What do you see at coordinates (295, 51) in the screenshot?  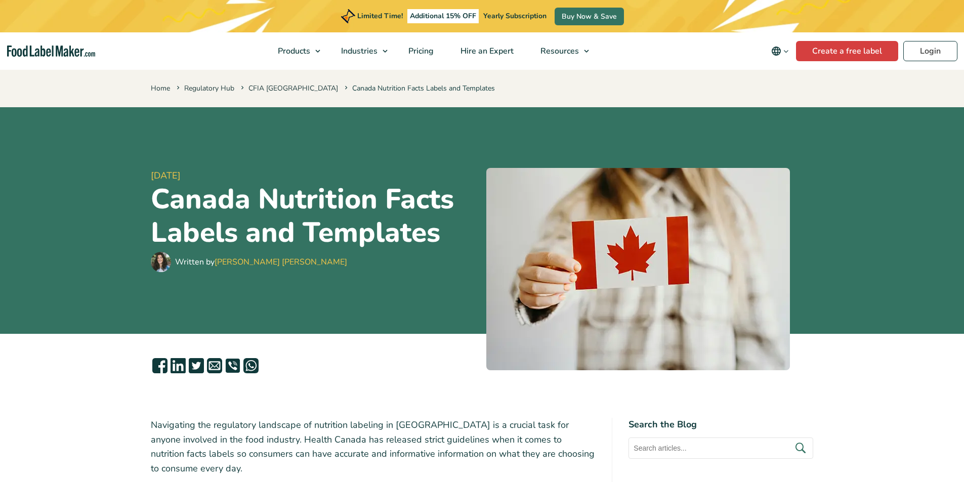 I see `a: Products` at bounding box center [295, 51].